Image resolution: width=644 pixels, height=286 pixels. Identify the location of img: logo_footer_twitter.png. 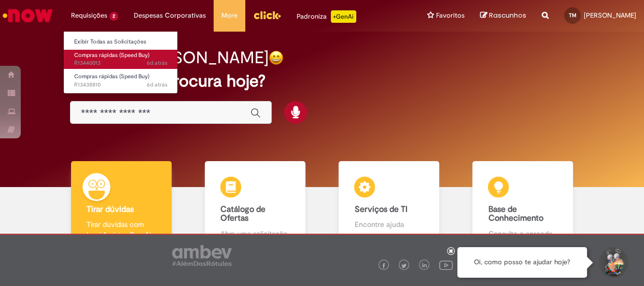
(404, 266).